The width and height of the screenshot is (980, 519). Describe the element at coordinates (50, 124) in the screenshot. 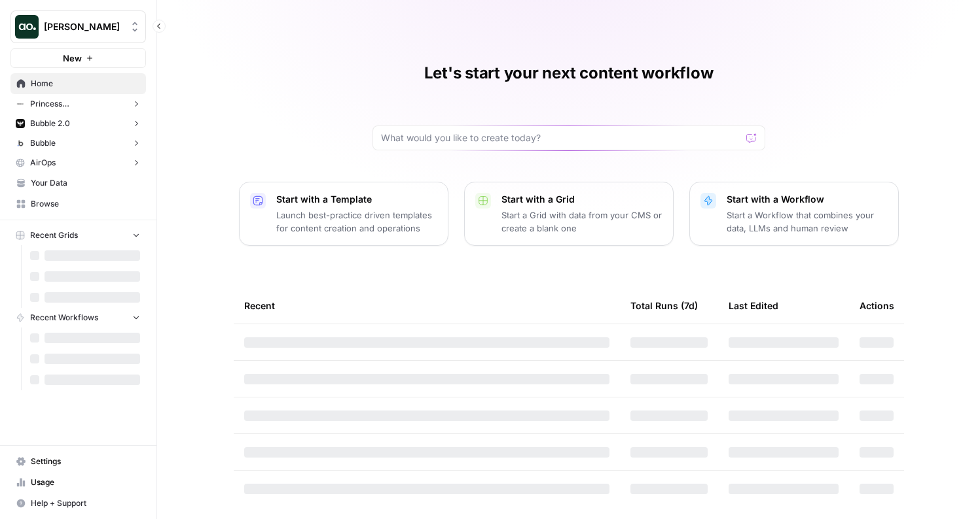

I see `span: Bubble 2.0` at that location.